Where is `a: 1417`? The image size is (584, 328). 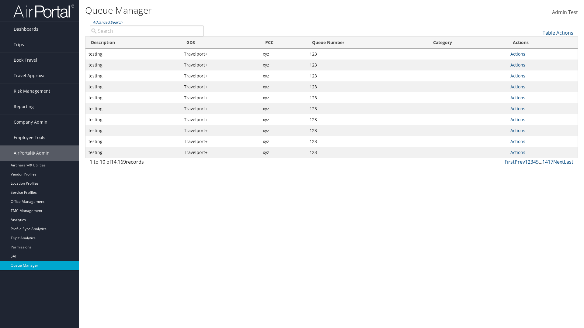
a: 1417 is located at coordinates (548, 162).